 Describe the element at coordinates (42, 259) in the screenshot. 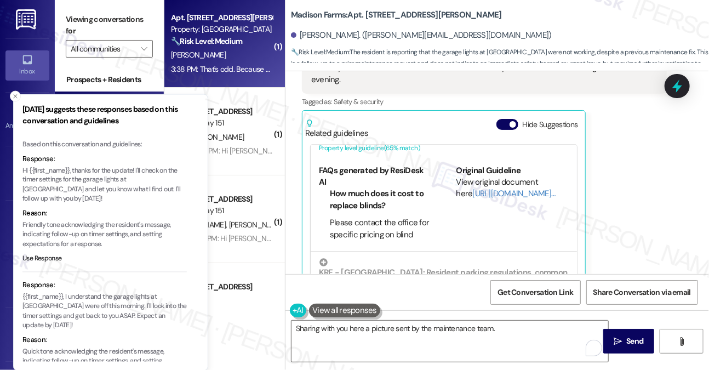

I see `button: Use Response` at that location.